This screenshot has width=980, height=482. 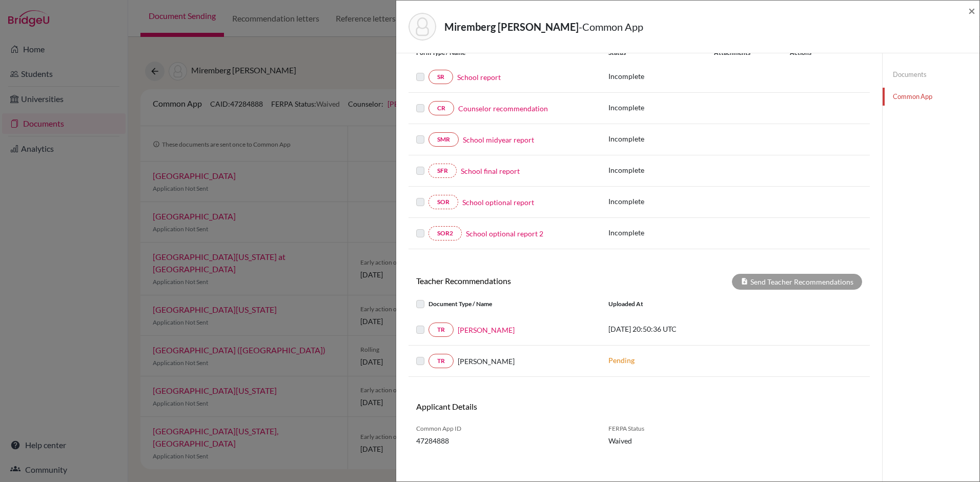 I want to click on a: SOR2, so click(x=445, y=234).